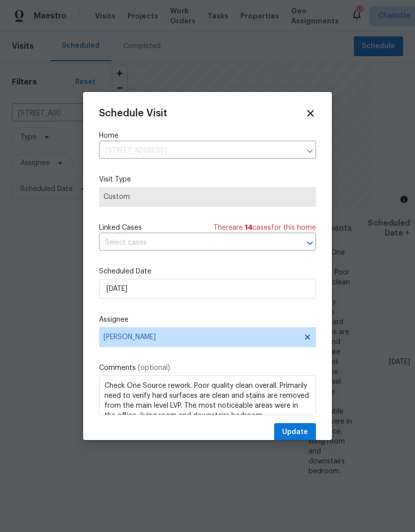  What do you see at coordinates (154, 368) in the screenshot?
I see `span: (optional)` at bounding box center [154, 368].